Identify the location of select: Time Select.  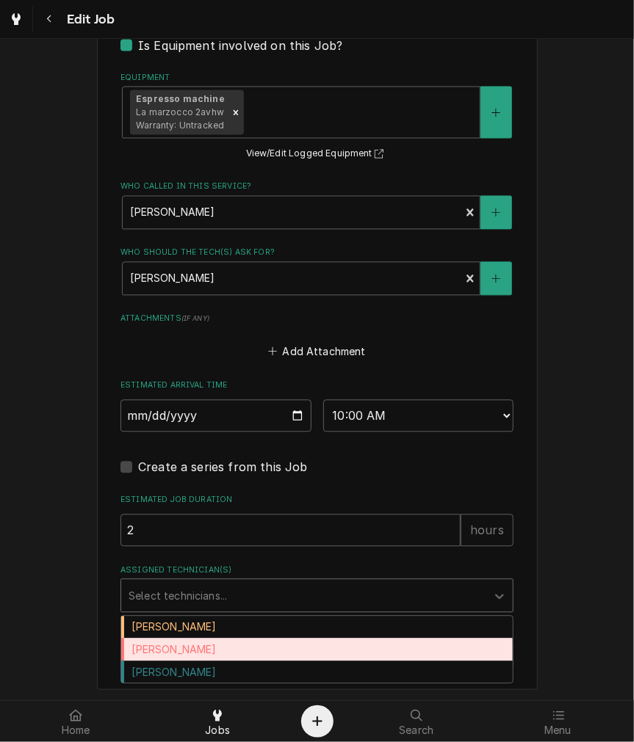
(419, 416).